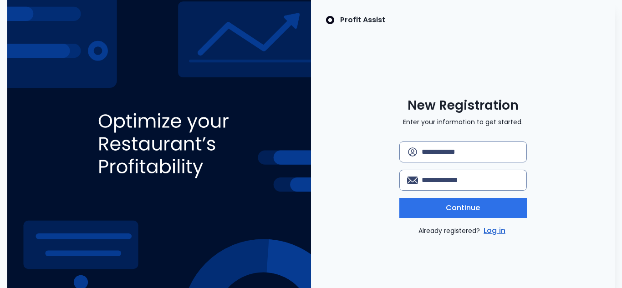 The image size is (622, 288). Describe the element at coordinates (463, 106) in the screenshot. I see `span: New Registration` at that location.